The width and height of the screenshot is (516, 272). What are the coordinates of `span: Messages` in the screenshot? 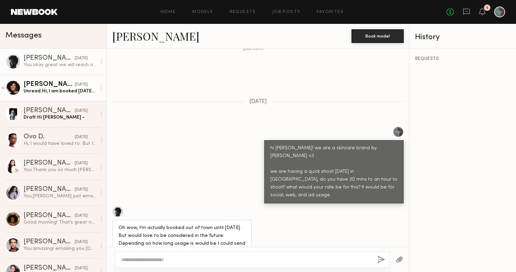 It's located at (24, 35).